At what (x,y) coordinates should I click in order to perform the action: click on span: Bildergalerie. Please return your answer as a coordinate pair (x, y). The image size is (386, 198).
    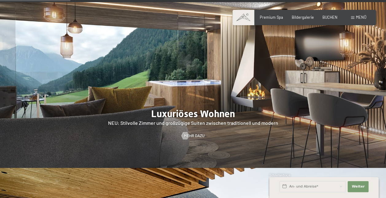
    Looking at the image, I should click on (303, 17).